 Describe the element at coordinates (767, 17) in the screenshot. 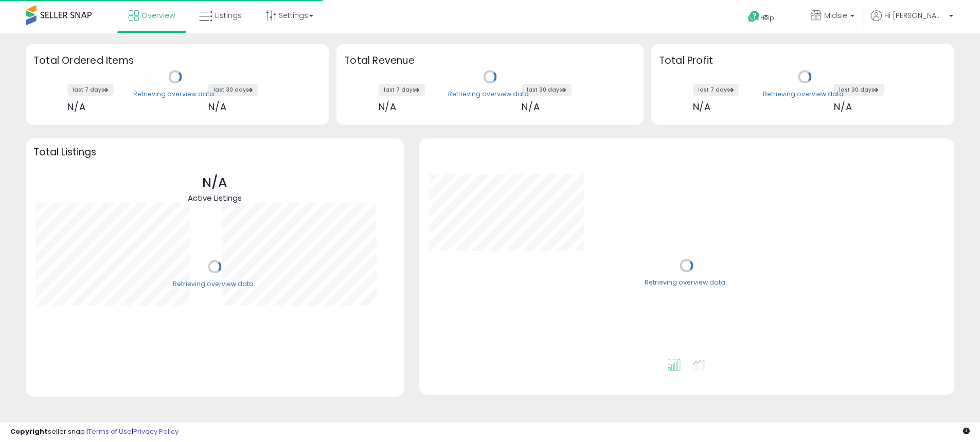

I see `span: Help` at that location.